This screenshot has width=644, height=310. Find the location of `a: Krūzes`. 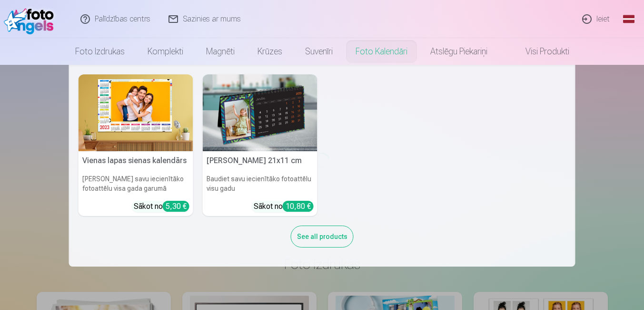

a: Krūzes is located at coordinates (270, 52).